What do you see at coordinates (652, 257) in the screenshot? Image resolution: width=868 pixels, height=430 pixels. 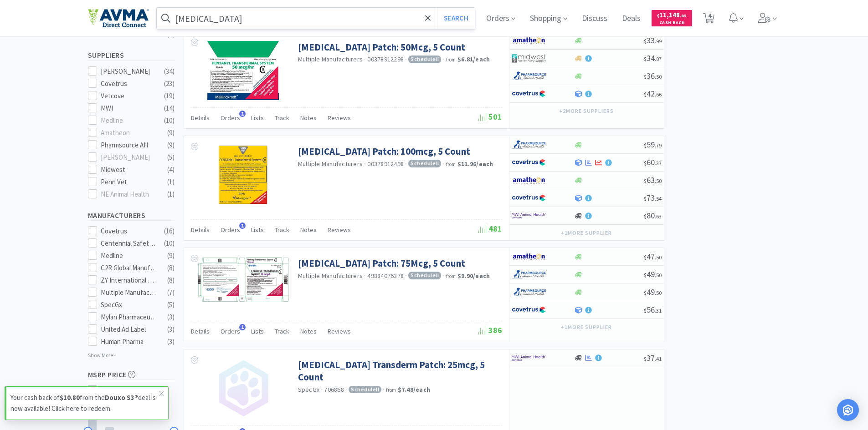 I see `span: 47` at bounding box center [652, 257].